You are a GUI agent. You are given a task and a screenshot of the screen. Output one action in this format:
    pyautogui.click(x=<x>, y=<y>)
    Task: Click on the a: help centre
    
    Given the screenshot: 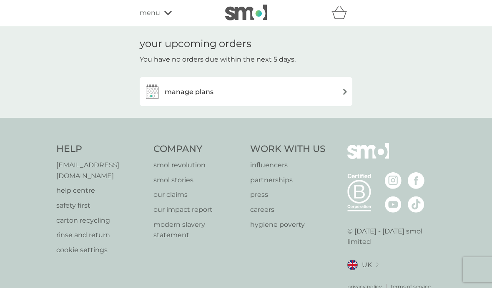 What is the action you would take?
    pyautogui.click(x=100, y=191)
    